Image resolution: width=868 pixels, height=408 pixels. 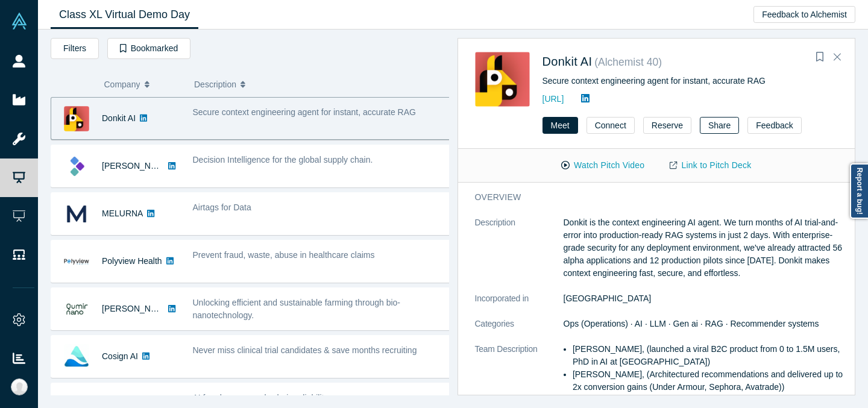 What do you see at coordinates (120, 357) in the screenshot?
I see `a: Cosign AI` at bounding box center [120, 357].